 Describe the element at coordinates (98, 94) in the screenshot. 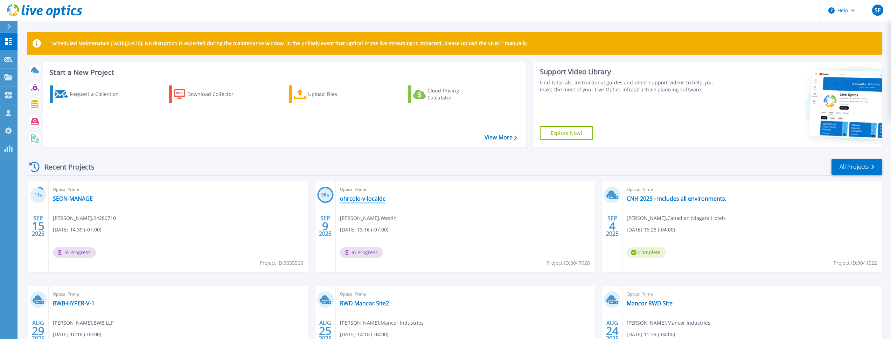

I see `div: Request a Collection` at that location.